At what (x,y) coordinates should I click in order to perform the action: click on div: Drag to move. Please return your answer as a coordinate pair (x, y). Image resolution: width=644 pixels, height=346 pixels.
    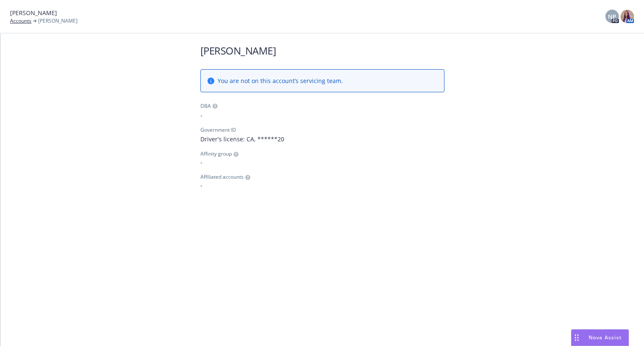
    Looking at the image, I should click on (577, 338).